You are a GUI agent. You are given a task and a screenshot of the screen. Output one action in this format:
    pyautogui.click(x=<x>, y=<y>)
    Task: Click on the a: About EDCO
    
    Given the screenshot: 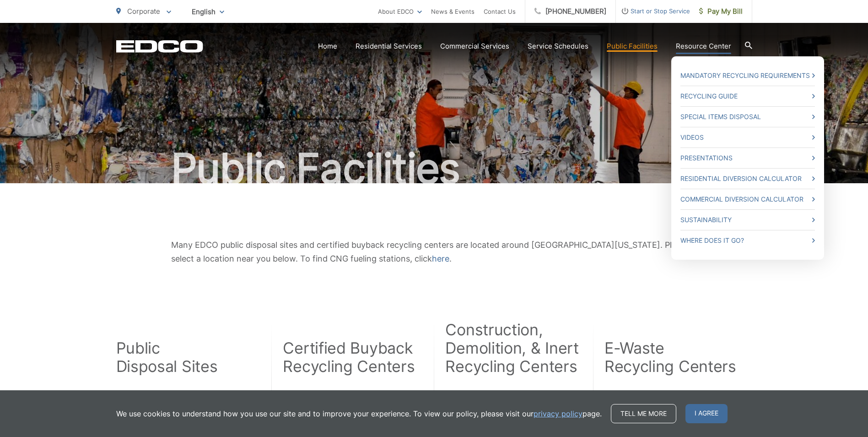 What is the action you would take?
    pyautogui.click(x=400, y=12)
    